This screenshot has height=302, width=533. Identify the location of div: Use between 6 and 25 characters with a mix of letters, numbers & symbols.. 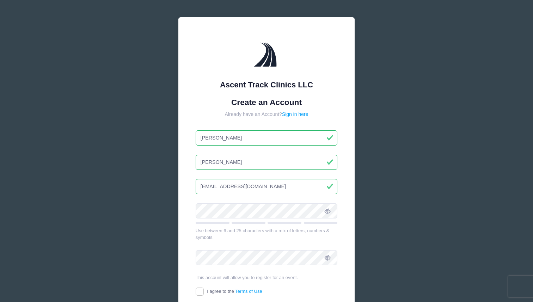
(266, 234).